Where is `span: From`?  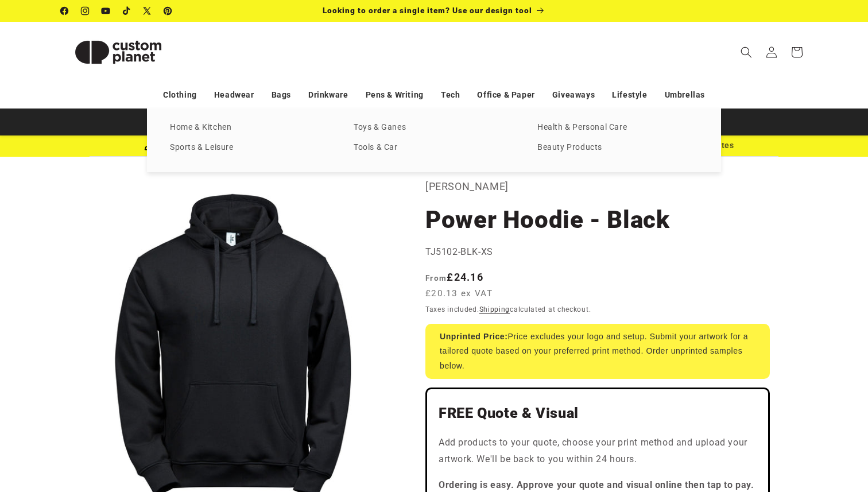 span: From is located at coordinates (436, 278).